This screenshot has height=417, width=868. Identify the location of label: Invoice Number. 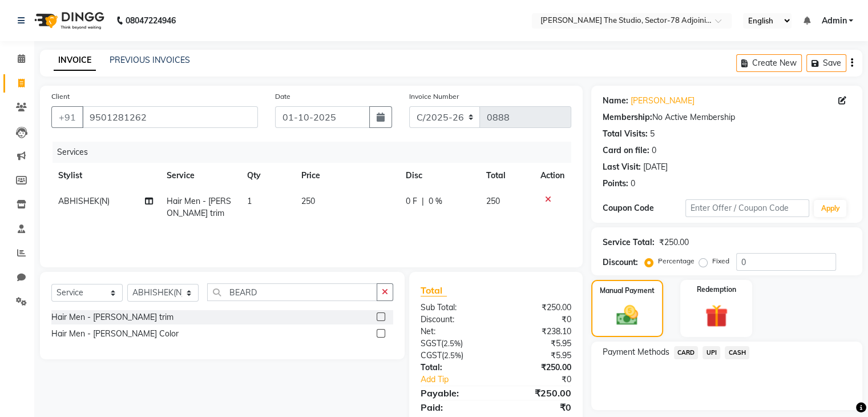
(434, 96).